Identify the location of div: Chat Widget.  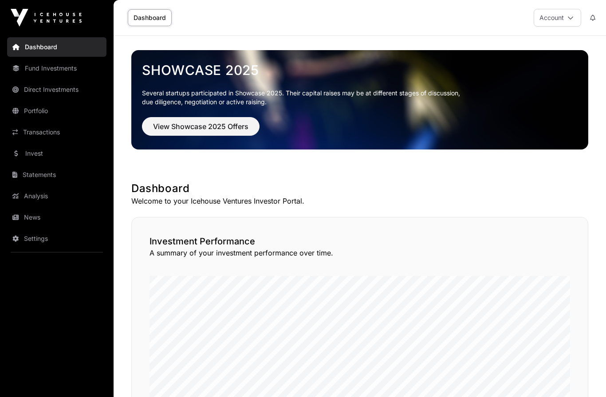
(584, 376).